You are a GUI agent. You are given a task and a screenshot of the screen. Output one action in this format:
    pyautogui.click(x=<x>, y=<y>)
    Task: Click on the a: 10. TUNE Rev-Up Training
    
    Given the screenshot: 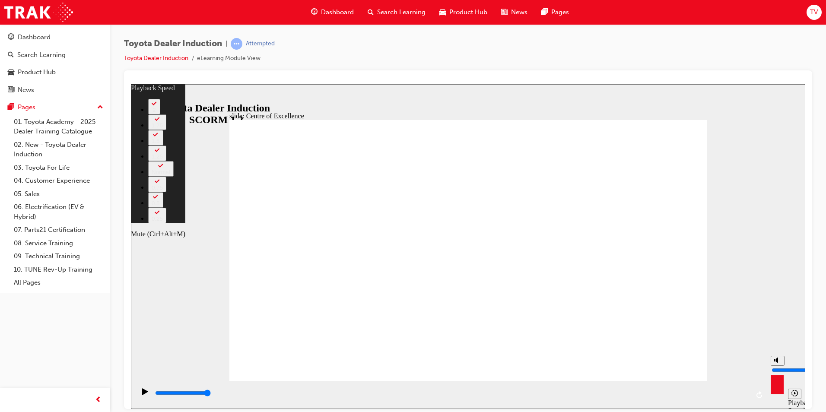 What is the action you would take?
    pyautogui.click(x=58, y=269)
    